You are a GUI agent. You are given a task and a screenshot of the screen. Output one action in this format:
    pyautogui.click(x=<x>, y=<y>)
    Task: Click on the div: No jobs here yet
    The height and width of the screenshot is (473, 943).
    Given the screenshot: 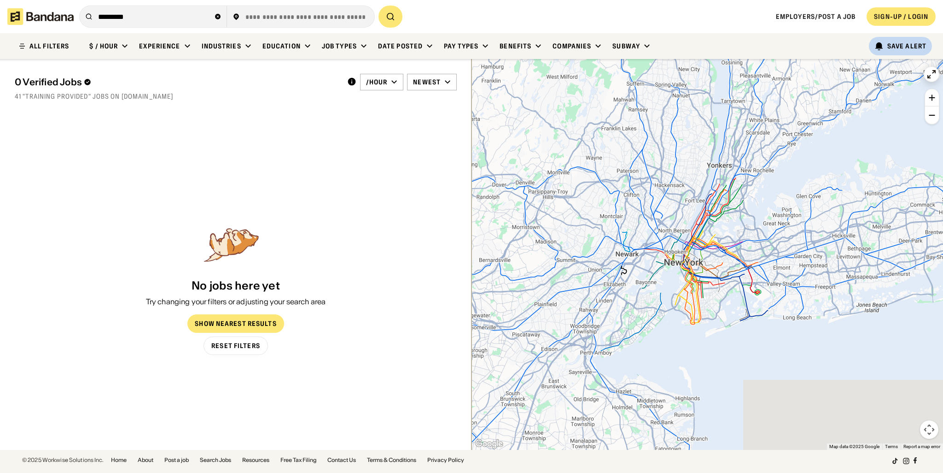 What is the action you would take?
    pyautogui.click(x=236, y=286)
    